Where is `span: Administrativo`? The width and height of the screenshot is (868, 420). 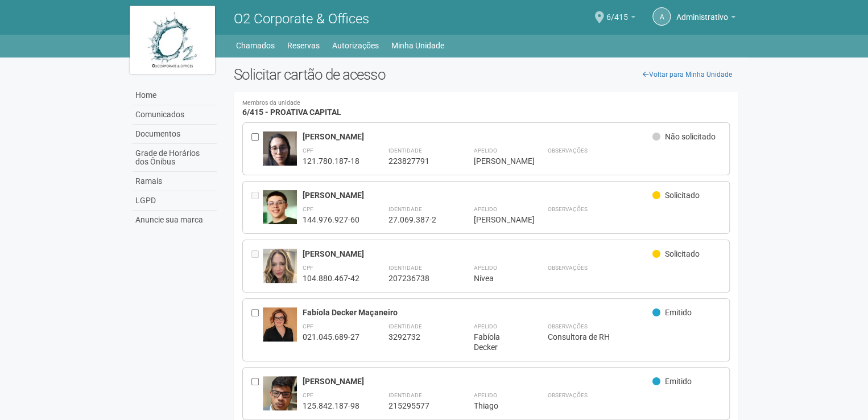
span: Administrativo is located at coordinates (702, 11).